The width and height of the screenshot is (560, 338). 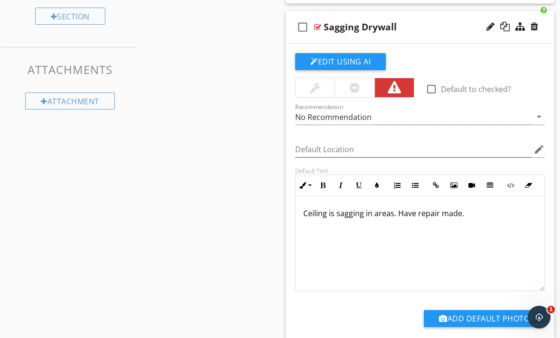 I want to click on button: Colors, so click(x=377, y=186).